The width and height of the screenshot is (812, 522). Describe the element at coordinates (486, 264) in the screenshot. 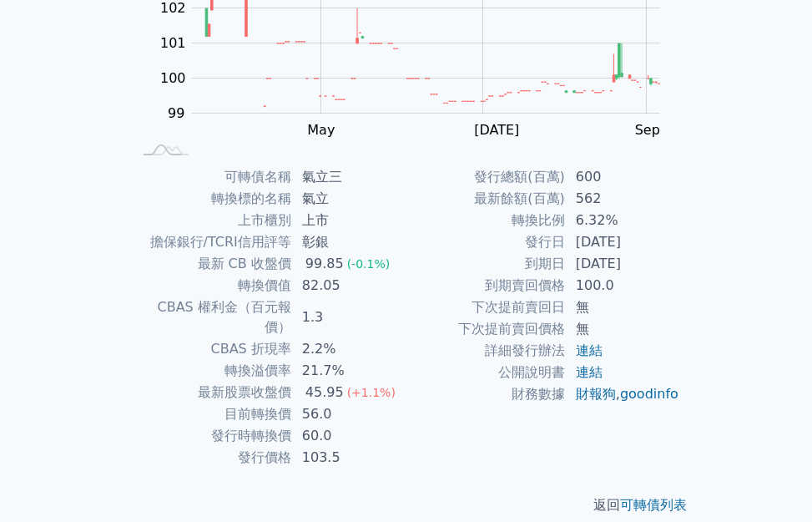

I see `td: 到期日` at that location.